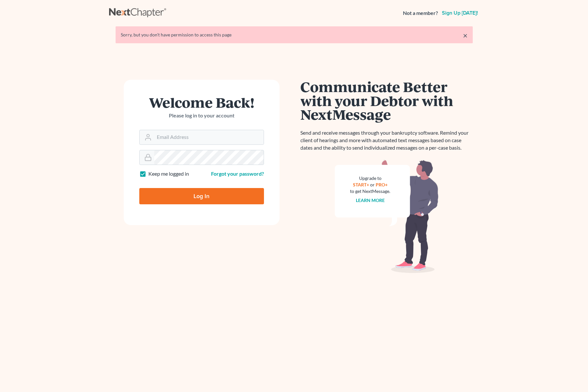 This screenshot has width=588, height=392. What do you see at coordinates (237, 173) in the screenshot?
I see `a: Forgot your password?` at bounding box center [237, 173].